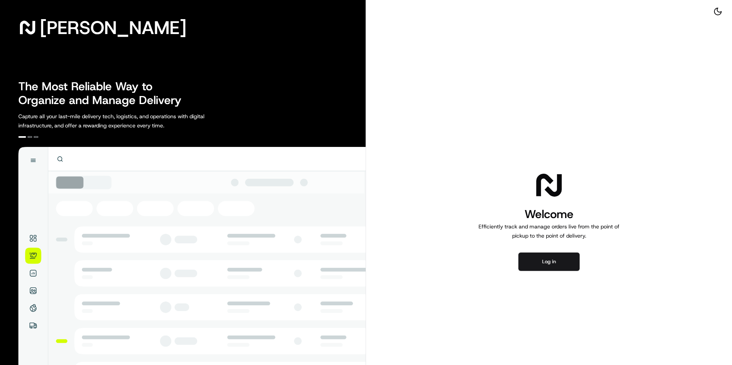 The width and height of the screenshot is (732, 365). Describe the element at coordinates (549, 231) in the screenshot. I see `p: Efficiently track and manage orders live from the point of pickup to the point of delivery.` at that location.